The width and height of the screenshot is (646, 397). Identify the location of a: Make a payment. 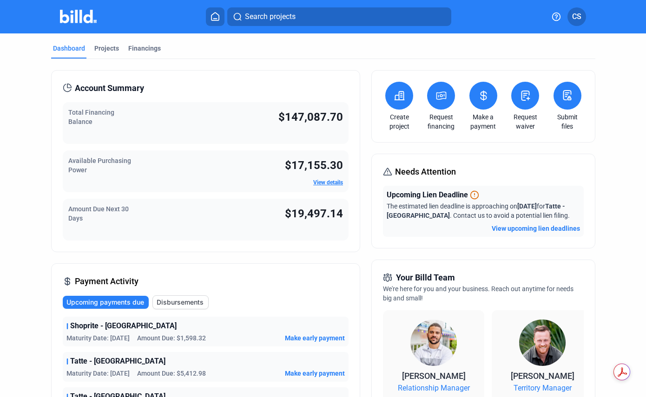
(483, 122).